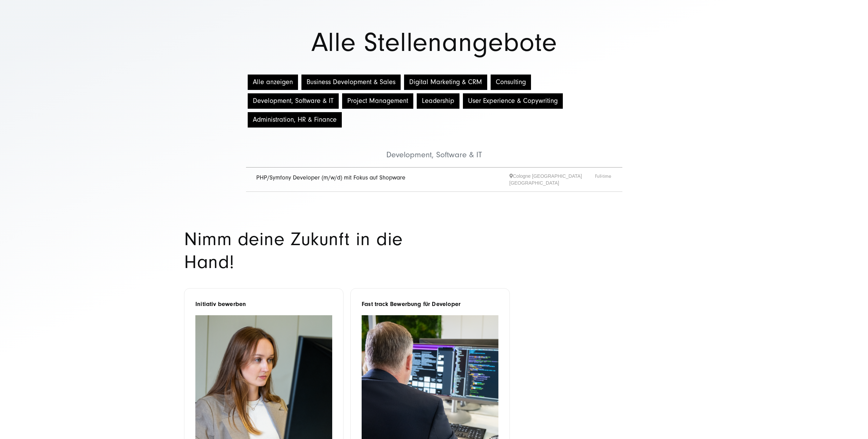 Image resolution: width=868 pixels, height=439 pixels. What do you see at coordinates (434, 148) in the screenshot?
I see `li: Development, Software & IT` at bounding box center [434, 148].